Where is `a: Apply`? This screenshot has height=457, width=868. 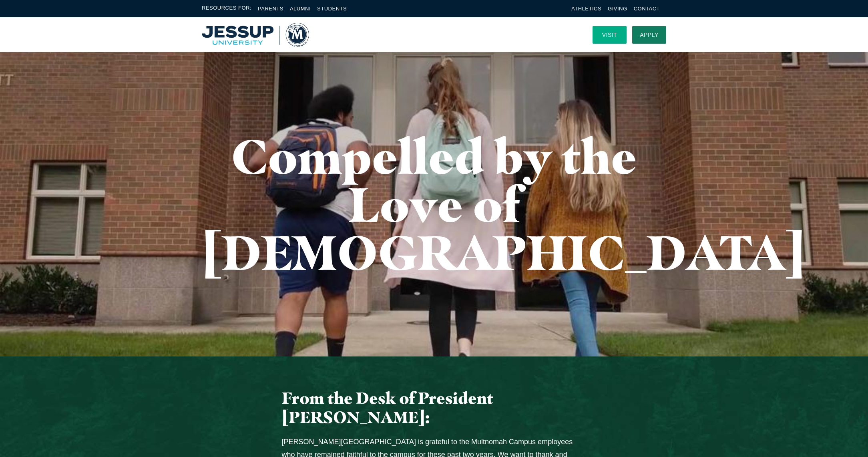 a: Apply is located at coordinates (649, 35).